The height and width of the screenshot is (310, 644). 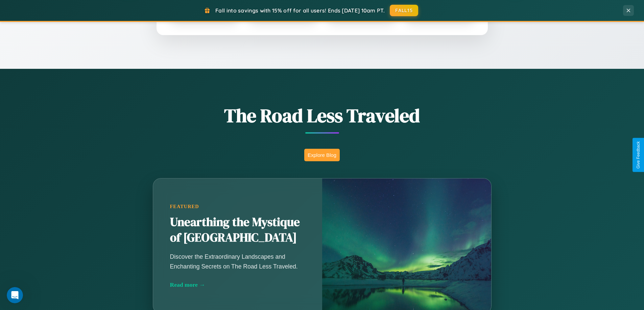 What do you see at coordinates (322, 116) in the screenshot?
I see `h1: The Road Less Traveled` at bounding box center [322, 116].